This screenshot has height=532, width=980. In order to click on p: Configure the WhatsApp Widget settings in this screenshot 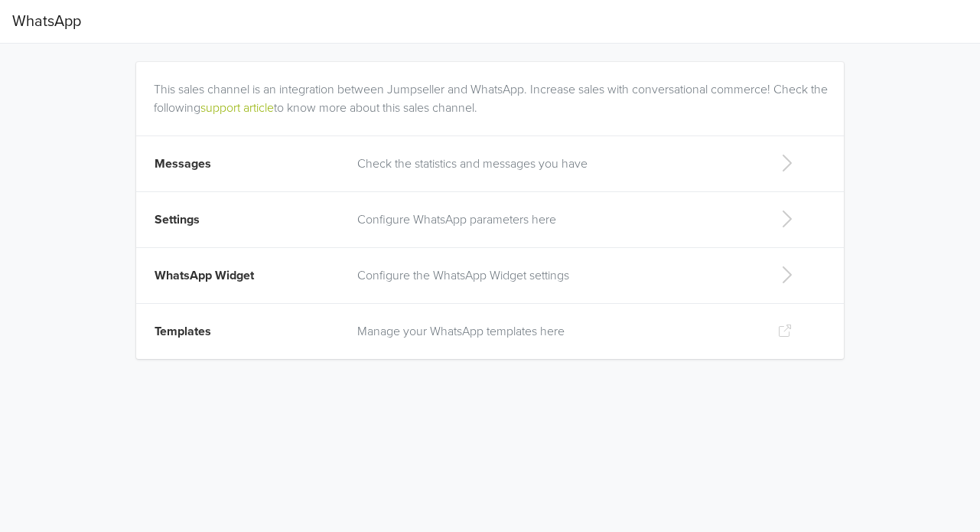, I will do `click(556, 275)`.